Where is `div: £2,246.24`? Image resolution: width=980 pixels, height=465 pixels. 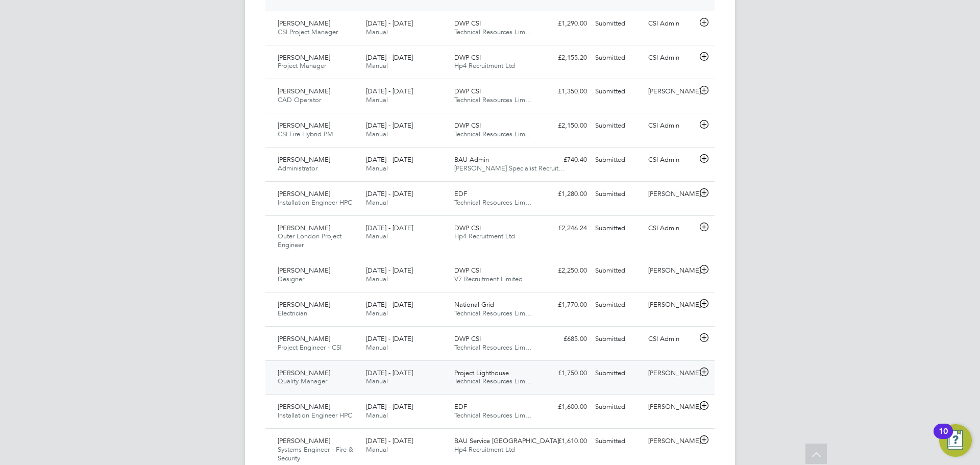
div: £2,246.24 is located at coordinates (564, 228).